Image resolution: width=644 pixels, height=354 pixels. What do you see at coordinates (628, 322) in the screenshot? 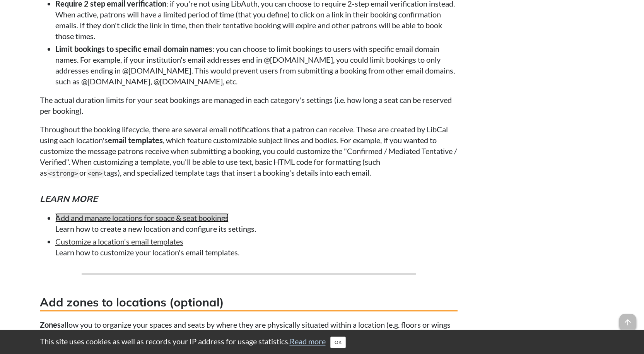
I see `span: arrow_upward` at bounding box center [628, 322].